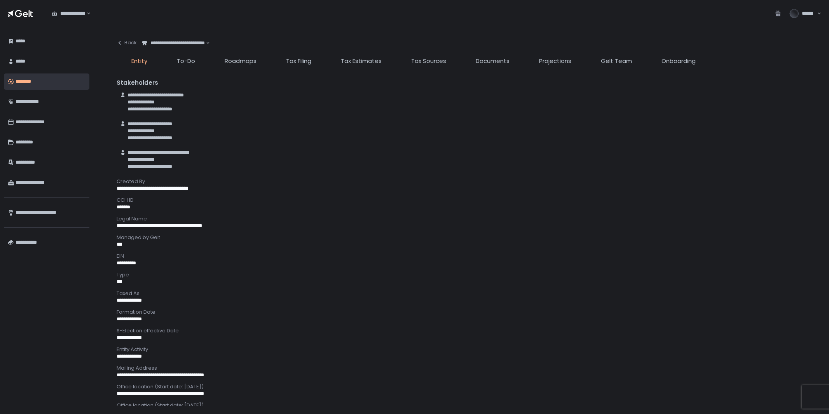  I want to click on span: Tax Filing, so click(298, 61).